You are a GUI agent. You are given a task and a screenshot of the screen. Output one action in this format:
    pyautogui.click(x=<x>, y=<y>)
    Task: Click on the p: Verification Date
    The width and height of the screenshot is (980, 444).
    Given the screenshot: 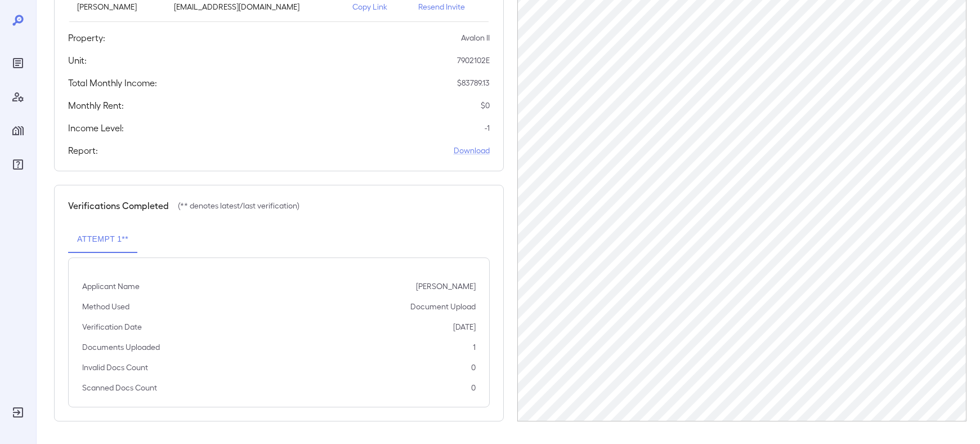 What is the action you would take?
    pyautogui.click(x=112, y=326)
    